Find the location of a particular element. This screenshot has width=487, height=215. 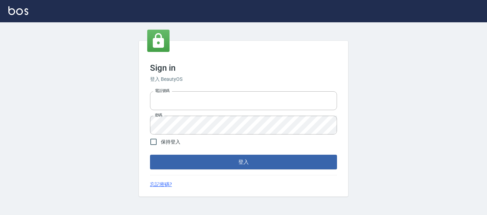

label: 電話號碼 is located at coordinates (162, 91).